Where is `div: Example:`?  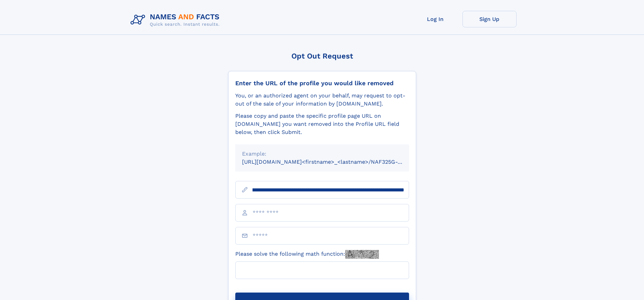 div: Example: is located at coordinates (322, 154).